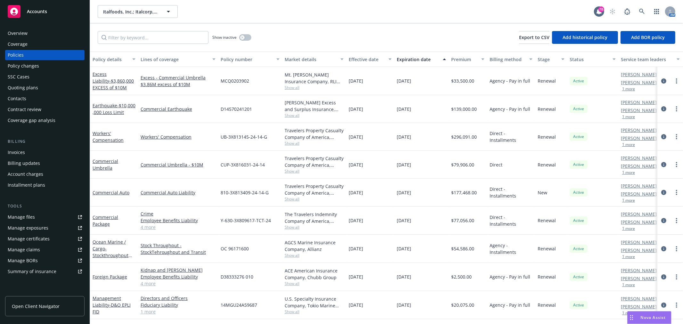 This screenshot has width=683, height=324. What do you see at coordinates (464, 109) in the screenshot?
I see `span: $139,000.00` at bounding box center [464, 109].